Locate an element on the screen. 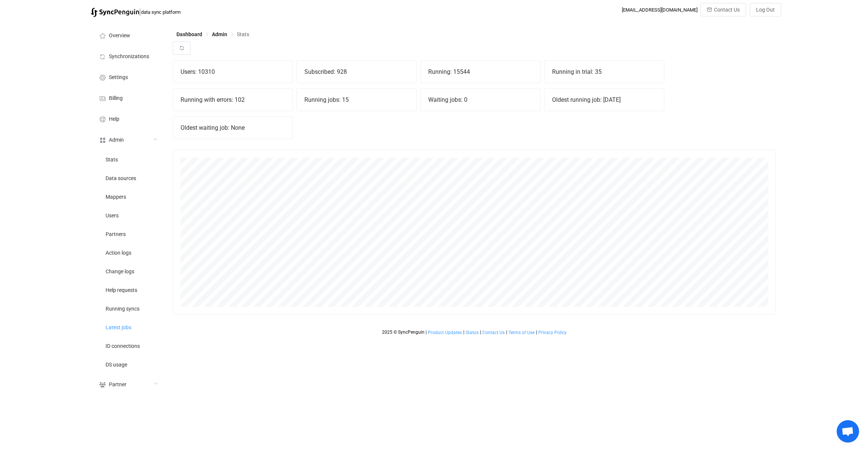 The width and height of the screenshot is (868, 450). a: Partners is located at coordinates (128, 234).